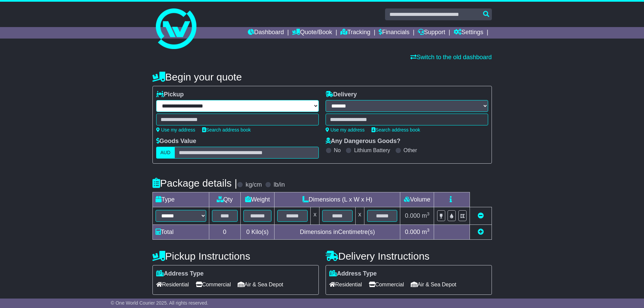 This screenshot has width=644, height=308. Describe the element at coordinates (337, 233) in the screenshot. I see `td: Dimensions in Centimetre(s)` at that location.